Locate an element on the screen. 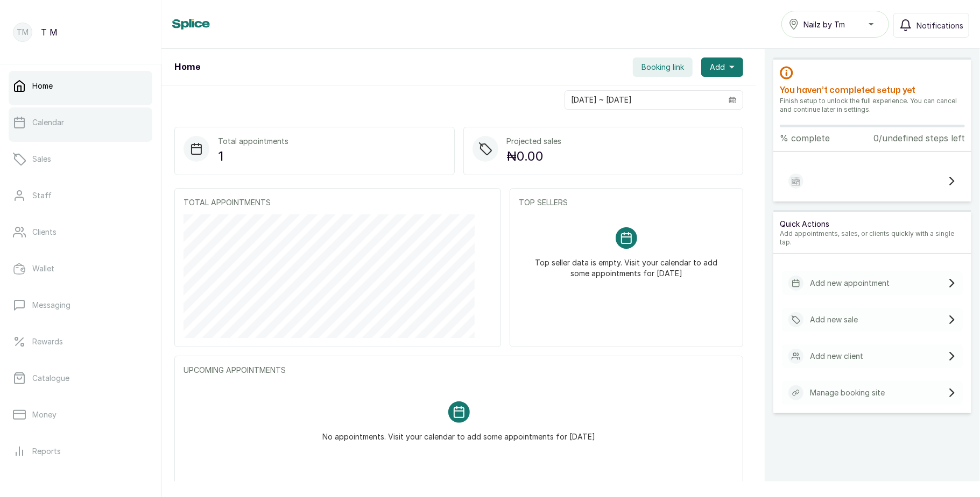 The image size is (980, 497). a: Reports is located at coordinates (80, 451).